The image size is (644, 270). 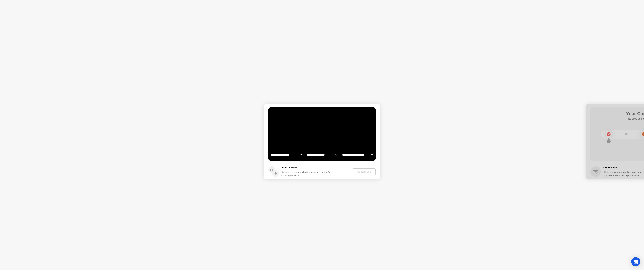 I want to click on select: Available cameras, so click(x=286, y=155).